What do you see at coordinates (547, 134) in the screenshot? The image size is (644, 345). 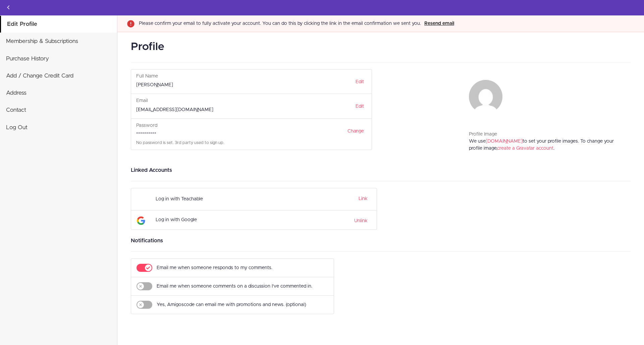 I see `div: Profile Image` at bounding box center [547, 134].